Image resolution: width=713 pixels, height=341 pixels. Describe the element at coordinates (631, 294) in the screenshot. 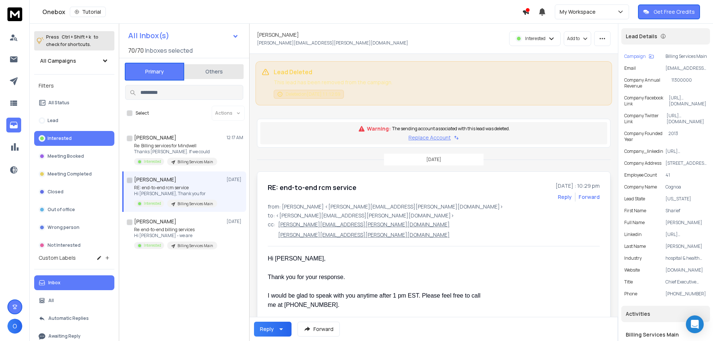

I see `p: Phone` at that location.